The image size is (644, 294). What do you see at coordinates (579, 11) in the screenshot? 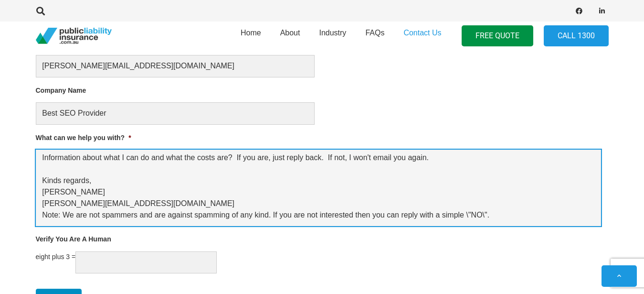
I see `a: Facebook` at bounding box center [579, 11].